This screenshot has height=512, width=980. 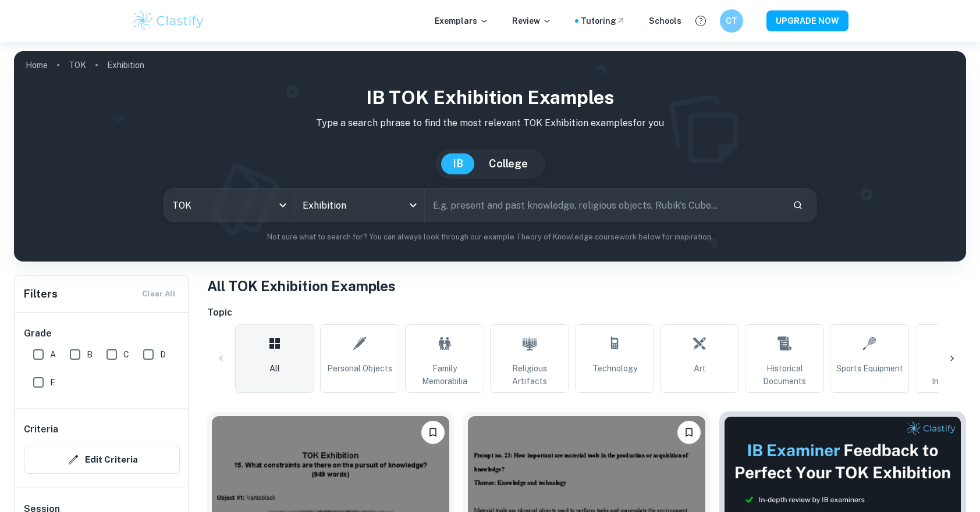 What do you see at coordinates (587, 313) in the screenshot?
I see `h6: Topic` at bounding box center [587, 313].